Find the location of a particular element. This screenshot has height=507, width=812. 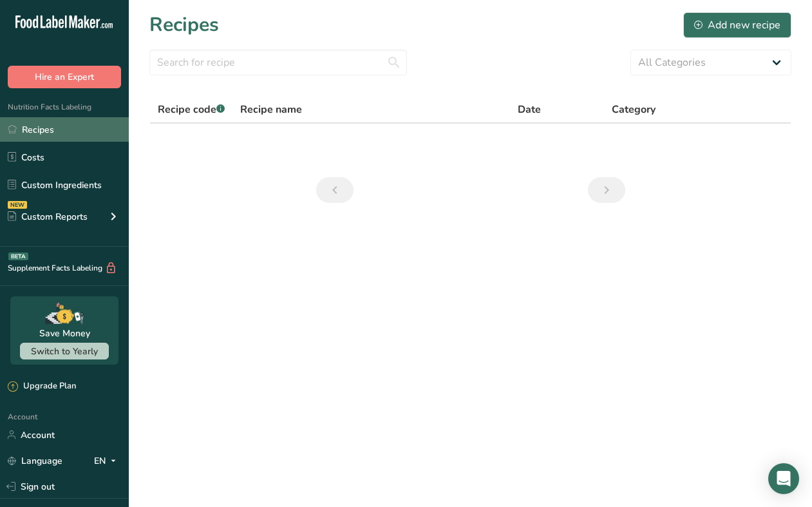

button: Add new recipe is located at coordinates (738, 25).